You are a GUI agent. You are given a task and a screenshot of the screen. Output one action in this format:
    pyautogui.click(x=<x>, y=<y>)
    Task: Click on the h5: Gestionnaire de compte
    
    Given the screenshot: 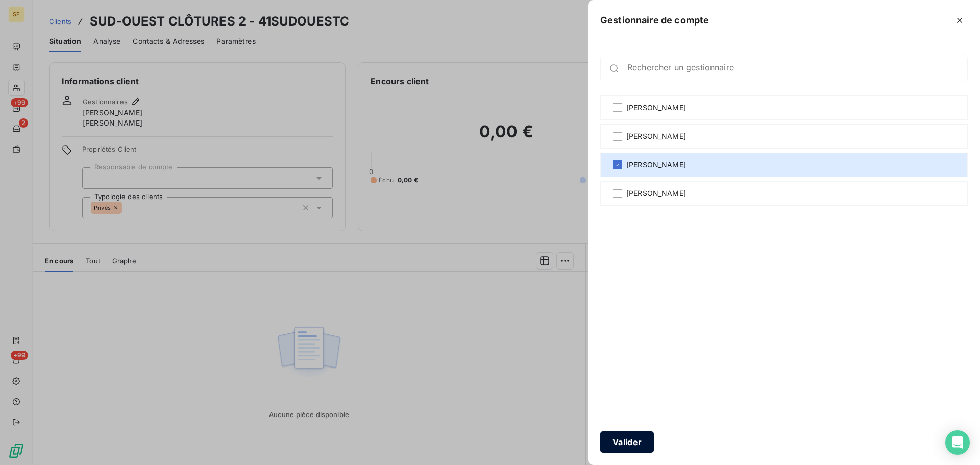 What is the action you would take?
    pyautogui.click(x=654, y=21)
    